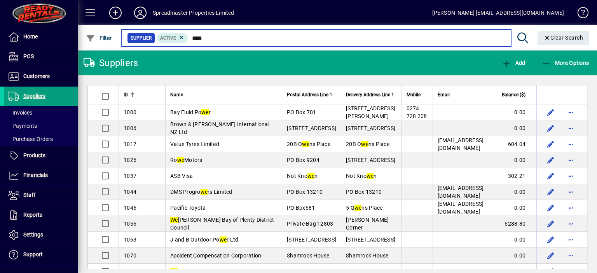  I want to click on span: Staff, so click(29, 195).